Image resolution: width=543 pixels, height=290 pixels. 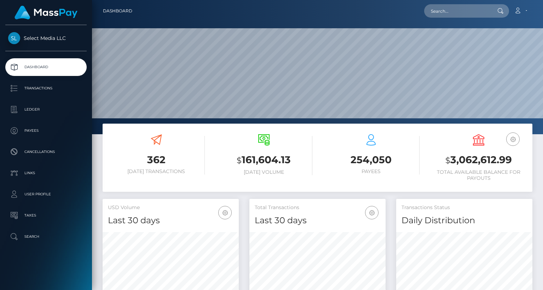 I want to click on p: Dashboard, so click(x=46, y=67).